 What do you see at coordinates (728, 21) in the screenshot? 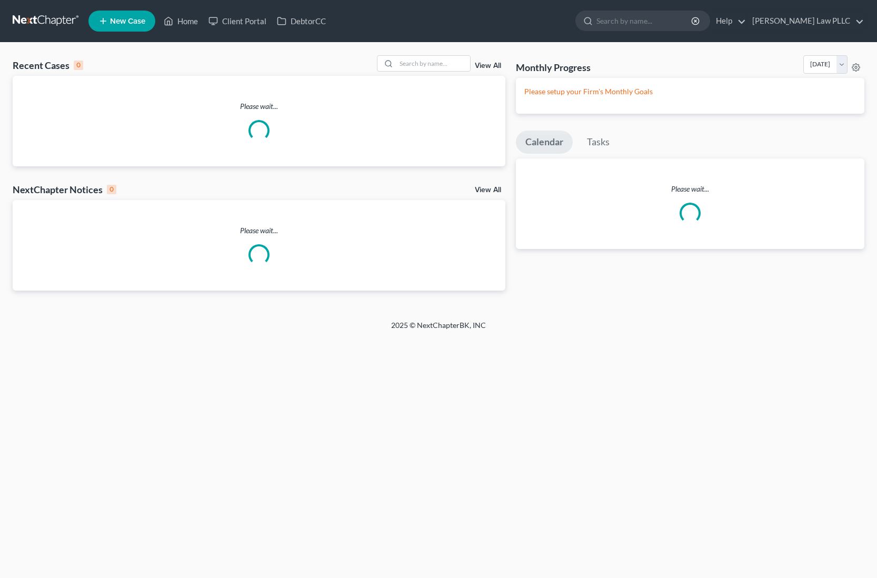
I see `a: Help` at bounding box center [728, 21].